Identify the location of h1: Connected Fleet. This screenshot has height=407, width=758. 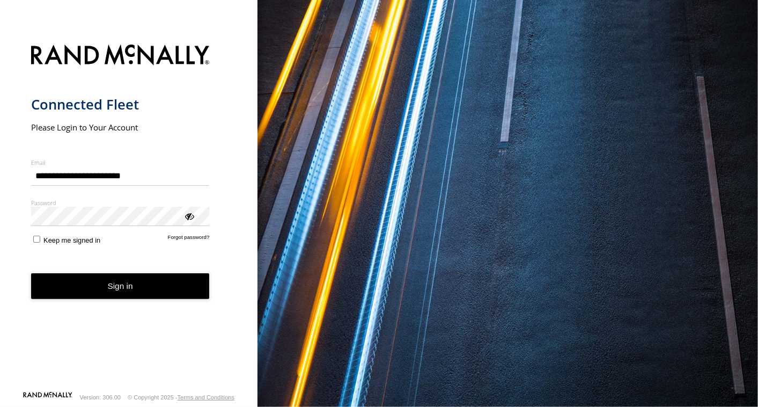
(120, 104).